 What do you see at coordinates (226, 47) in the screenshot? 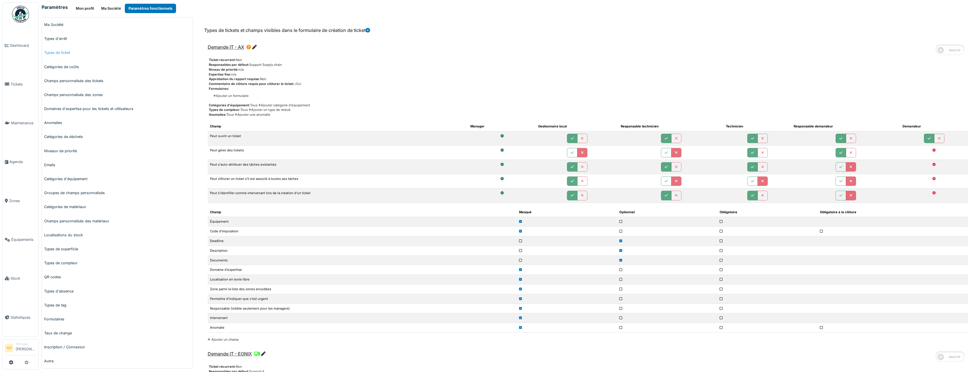
I see `span: Demande IT - AX` at bounding box center [226, 47].